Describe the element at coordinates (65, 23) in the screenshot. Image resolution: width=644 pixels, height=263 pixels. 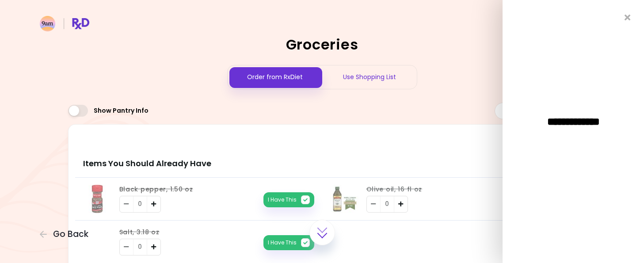
I see `img: RxDiet` at that location.